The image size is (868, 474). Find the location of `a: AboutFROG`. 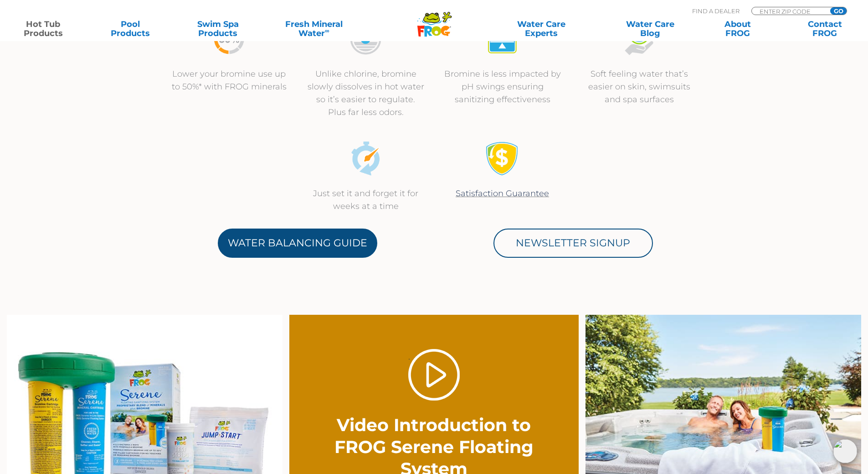

a: AboutFROG is located at coordinates (737, 29).